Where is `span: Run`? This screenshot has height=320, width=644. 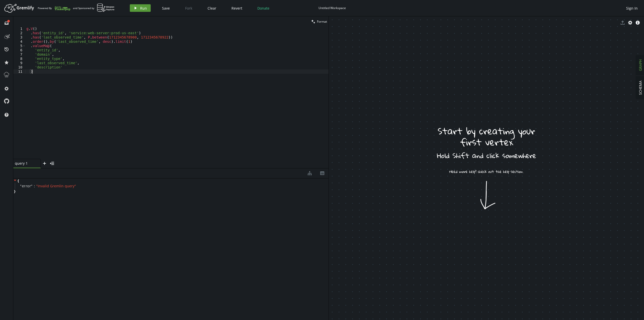
span: Run is located at coordinates (143, 8).